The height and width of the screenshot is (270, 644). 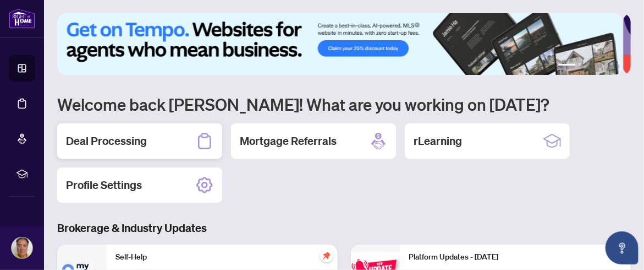 What do you see at coordinates (343, 228) in the screenshot?
I see `h3: Brokerage & Industry Updates` at bounding box center [343, 228].